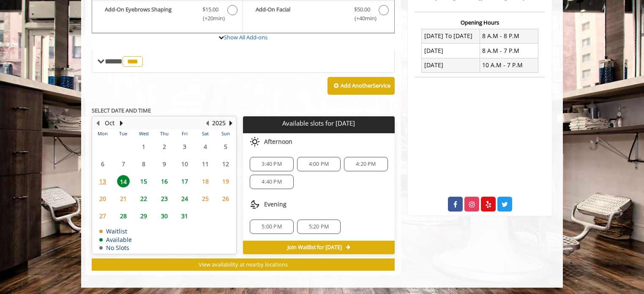 This screenshot has width=644, height=294. Describe the element at coordinates (271, 182) in the screenshot. I see `span: 4:40 PM` at that location.